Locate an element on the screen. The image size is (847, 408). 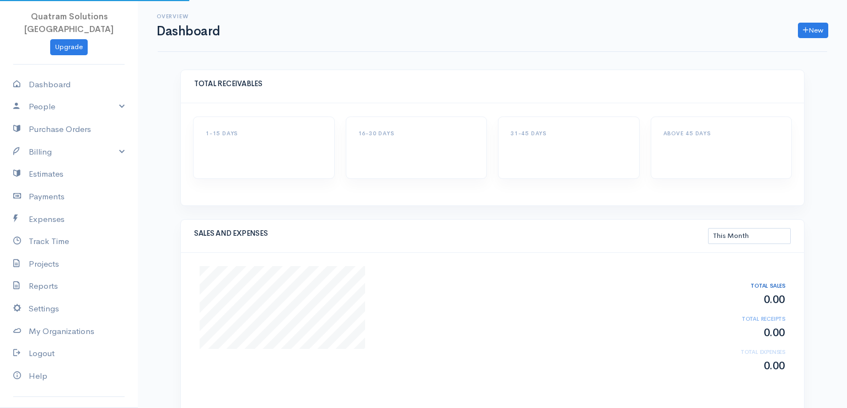
h6: 1-15 DAYS is located at coordinates (264, 133).